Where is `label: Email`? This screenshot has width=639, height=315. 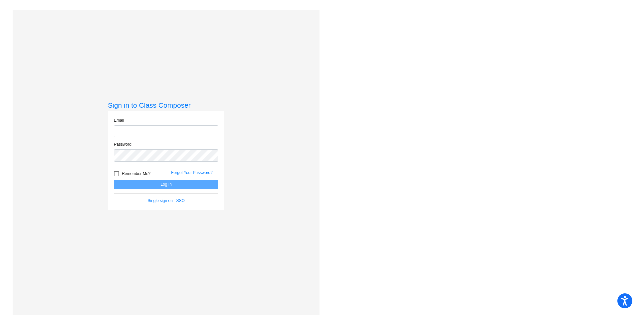
label: Email is located at coordinates (119, 120).